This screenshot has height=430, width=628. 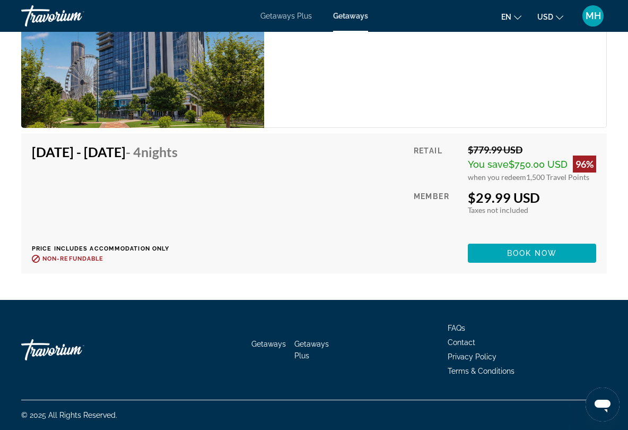 I want to click on span: Nights, so click(x=159, y=152).